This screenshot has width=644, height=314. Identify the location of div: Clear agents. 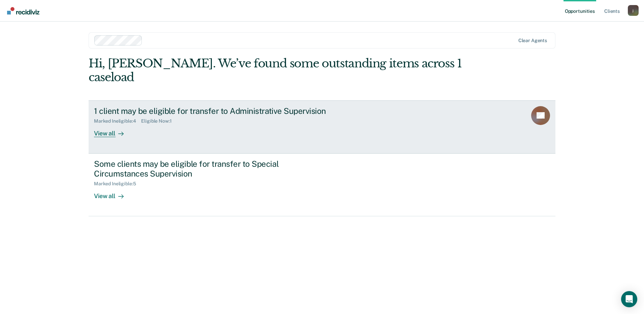
(533, 40).